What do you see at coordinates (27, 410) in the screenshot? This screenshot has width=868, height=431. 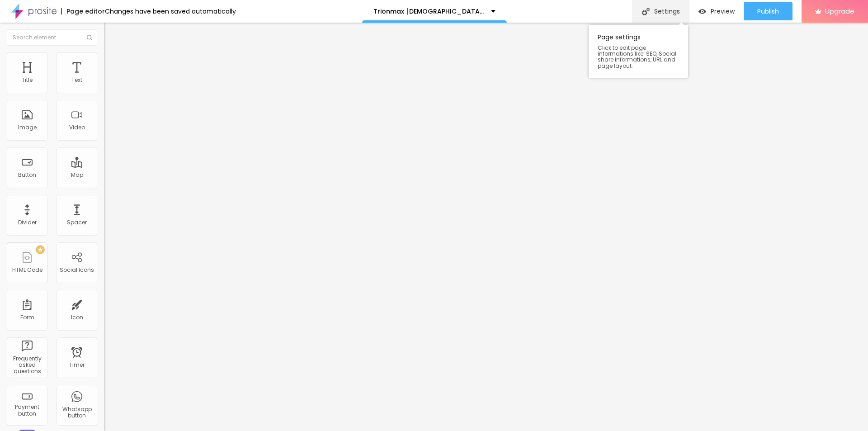 I see `div: Payment button` at bounding box center [27, 410].